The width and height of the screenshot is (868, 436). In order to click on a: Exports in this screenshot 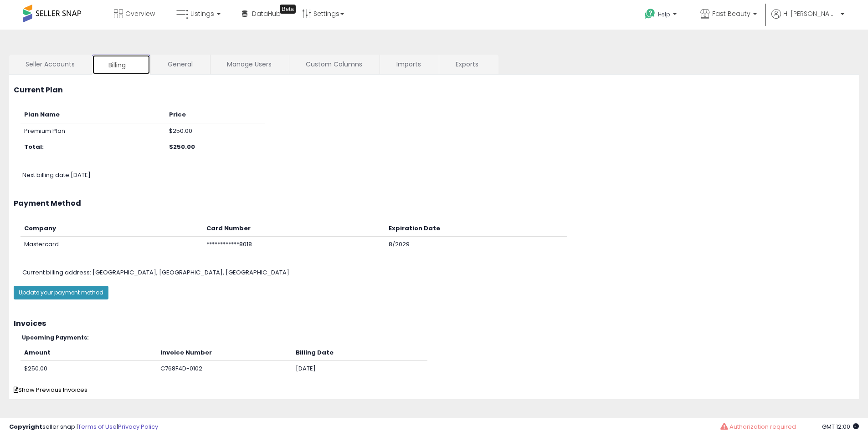, I will do `click(468, 64)`.